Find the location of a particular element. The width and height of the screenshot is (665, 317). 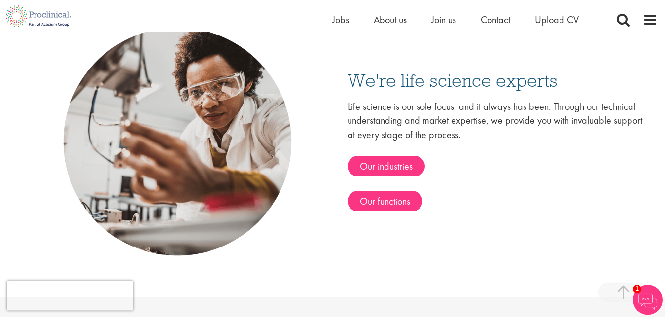

span: Join us is located at coordinates (444, 20).